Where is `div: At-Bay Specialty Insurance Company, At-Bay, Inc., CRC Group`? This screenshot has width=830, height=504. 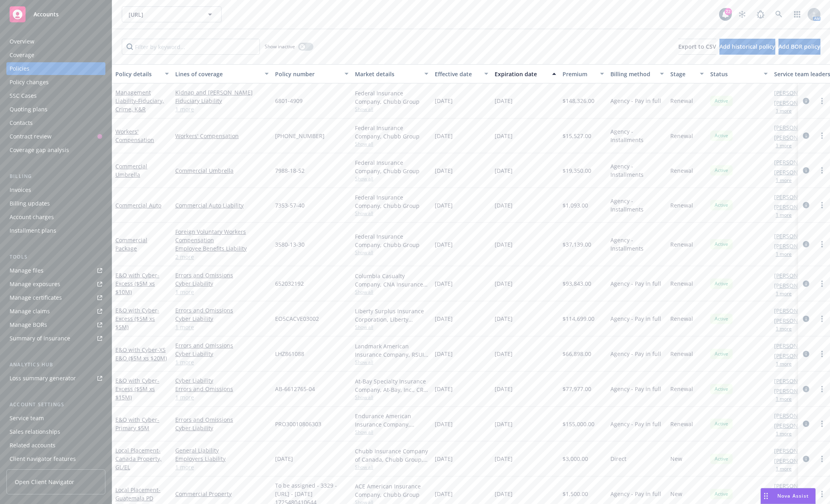 div: At-Bay Specialty Insurance Company, At-Bay, Inc., CRC Group is located at coordinates (392, 385).